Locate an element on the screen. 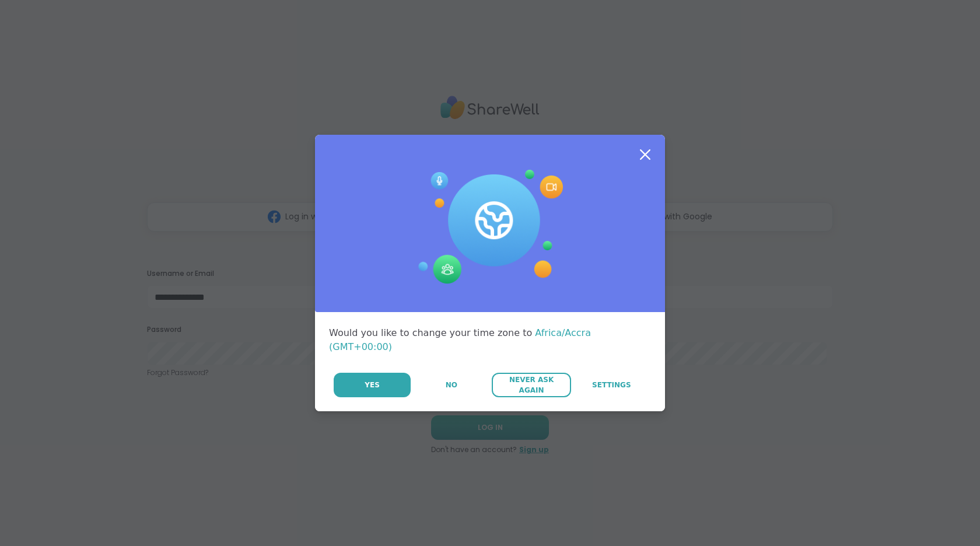  span: Never Ask Again is located at coordinates (531, 385).